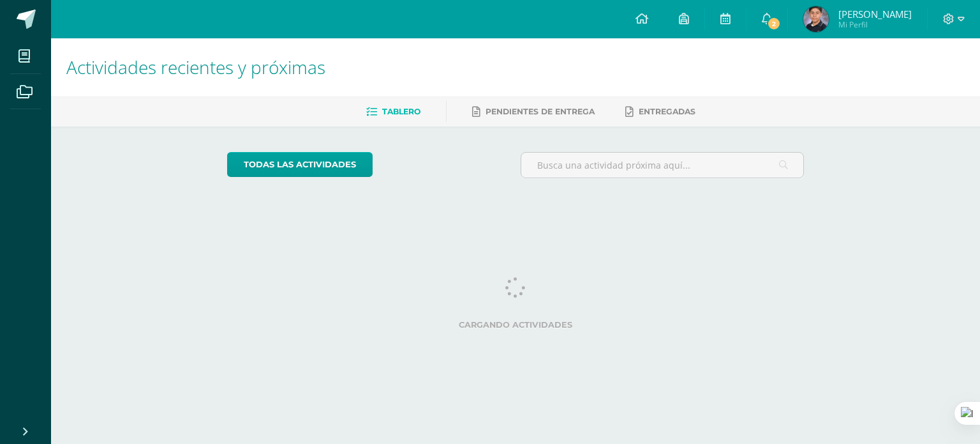 This screenshot has height=444, width=980. I want to click on input: Busca una actividad próxima aquí..., so click(662, 165).